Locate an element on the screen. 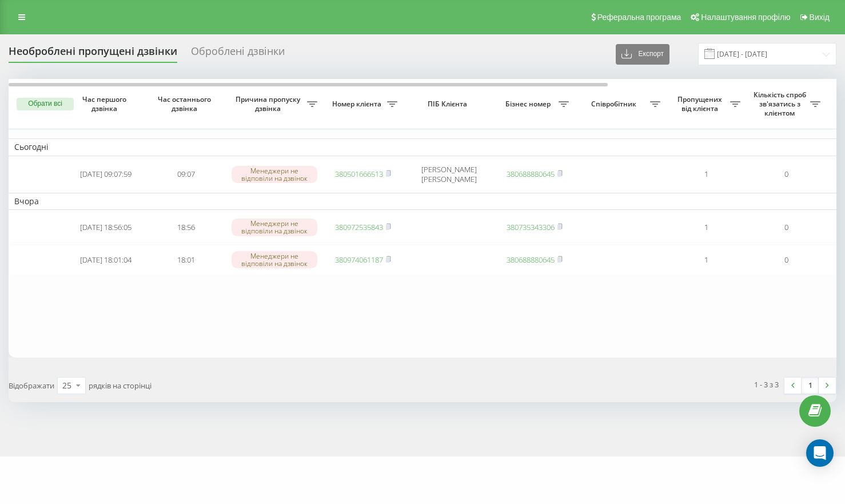  a: 380974061187 is located at coordinates (359, 259).